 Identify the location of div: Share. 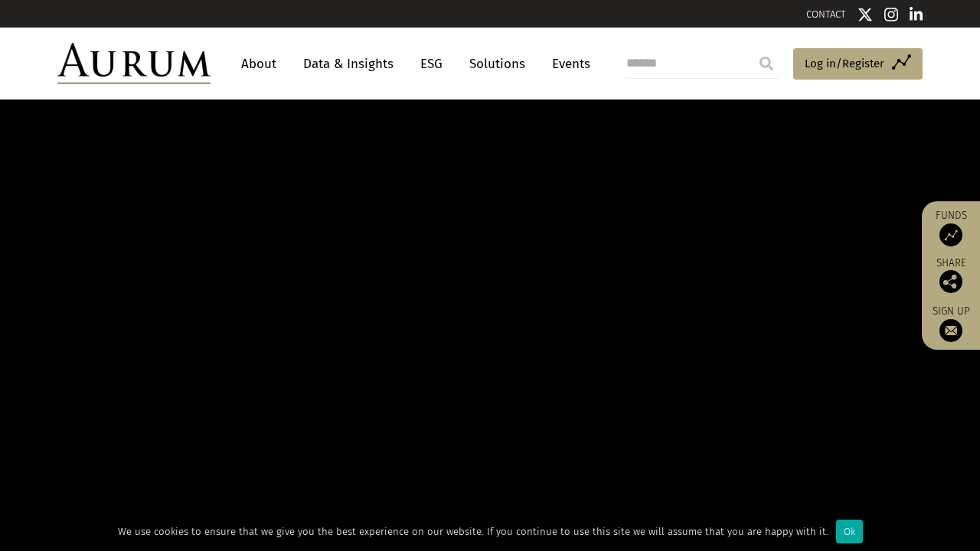
(951, 276).